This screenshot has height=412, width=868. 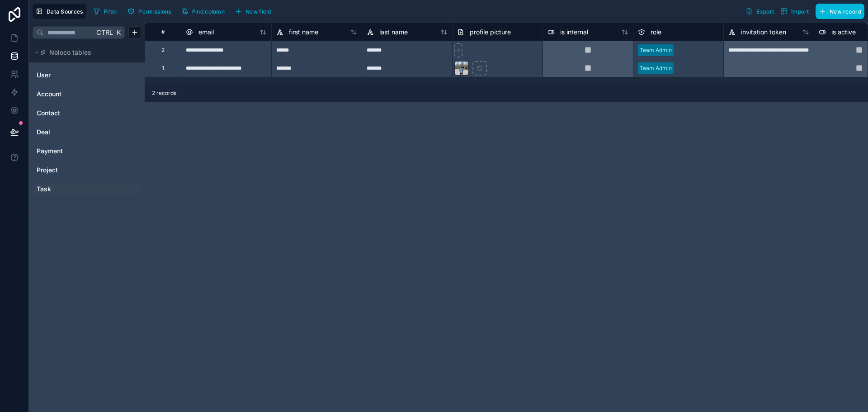 I want to click on button: Find column, so click(x=203, y=11).